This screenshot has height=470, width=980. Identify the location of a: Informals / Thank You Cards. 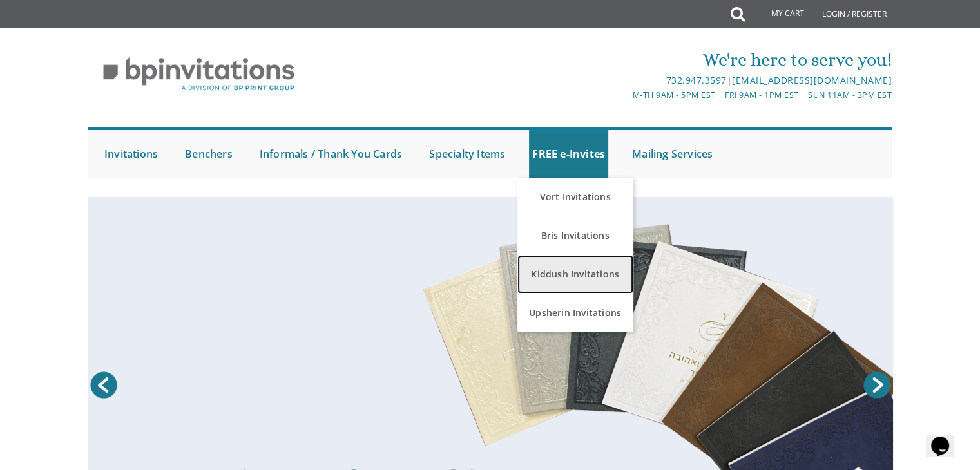
(331, 154).